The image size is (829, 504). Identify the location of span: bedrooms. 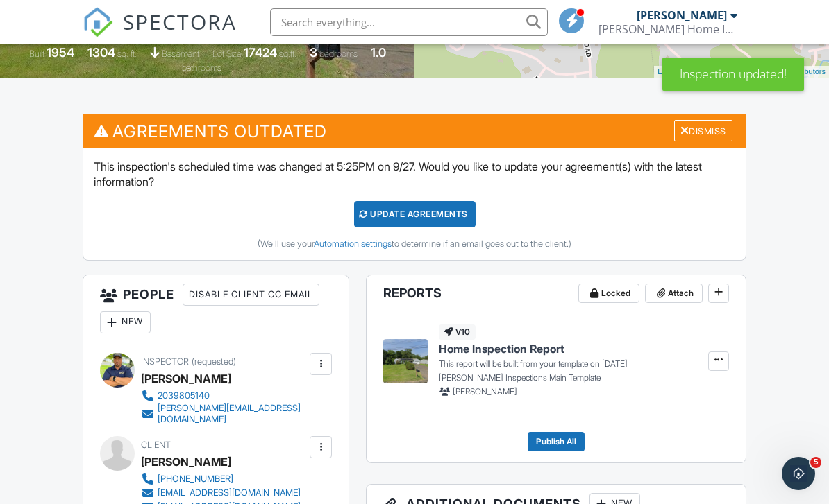
(338, 53).